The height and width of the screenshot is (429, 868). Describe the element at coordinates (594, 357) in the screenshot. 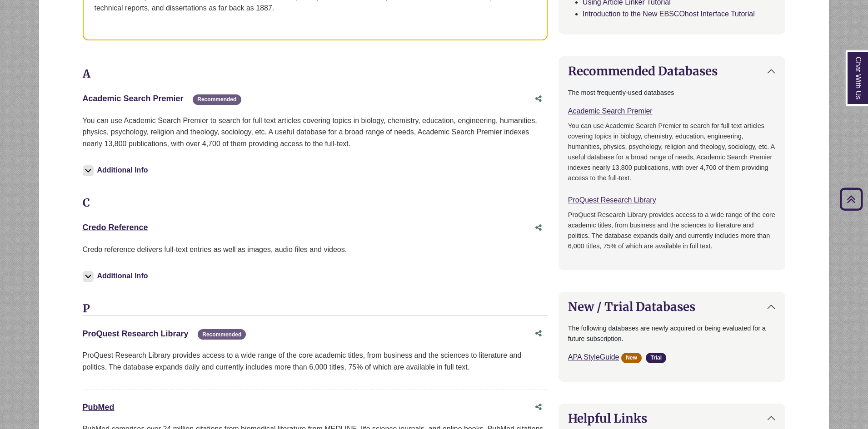

I see `a: APA StyleGuide` at that location.